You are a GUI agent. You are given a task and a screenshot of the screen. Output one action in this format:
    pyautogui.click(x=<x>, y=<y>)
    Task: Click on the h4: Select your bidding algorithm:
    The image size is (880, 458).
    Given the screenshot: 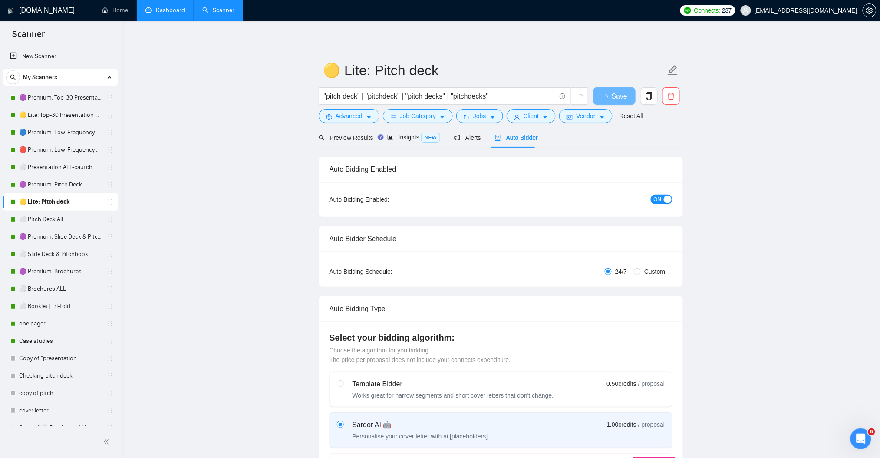 What is the action you would take?
    pyautogui.click(x=501, y=337)
    